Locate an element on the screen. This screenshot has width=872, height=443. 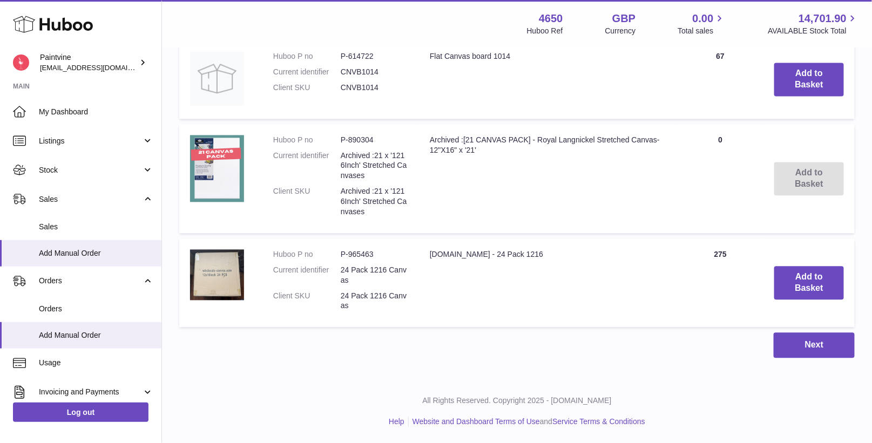
strong: 4650 is located at coordinates (551, 18).